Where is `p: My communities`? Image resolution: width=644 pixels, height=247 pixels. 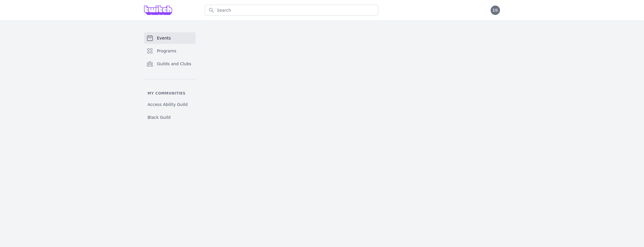 p: My communities is located at coordinates (170, 93).